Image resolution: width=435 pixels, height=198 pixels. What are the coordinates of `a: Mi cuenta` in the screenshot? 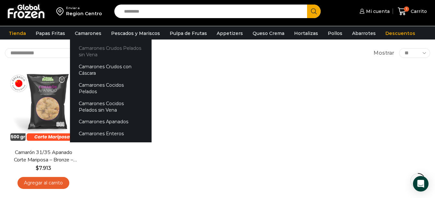 It's located at (374, 11).